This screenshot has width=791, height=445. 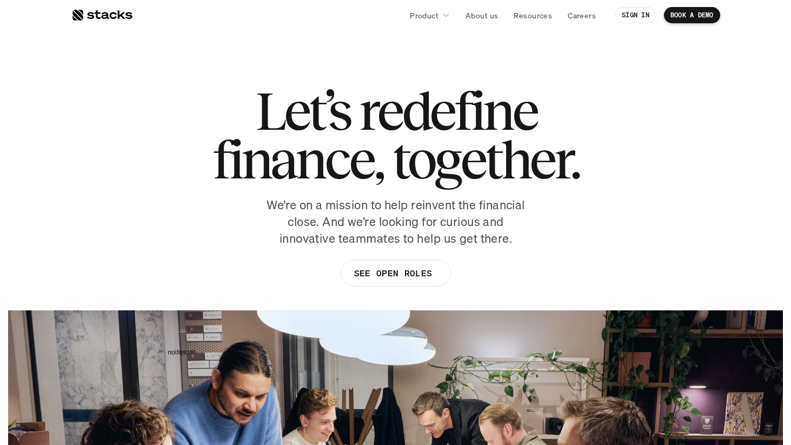 I want to click on p: SEE OPEN ROLES, so click(x=393, y=273).